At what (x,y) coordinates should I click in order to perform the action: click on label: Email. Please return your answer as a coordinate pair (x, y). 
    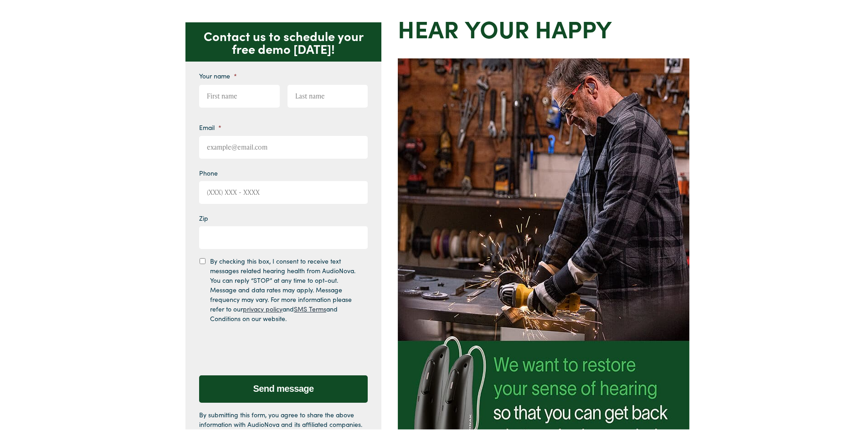
    Looking at the image, I should click on (211, 126).